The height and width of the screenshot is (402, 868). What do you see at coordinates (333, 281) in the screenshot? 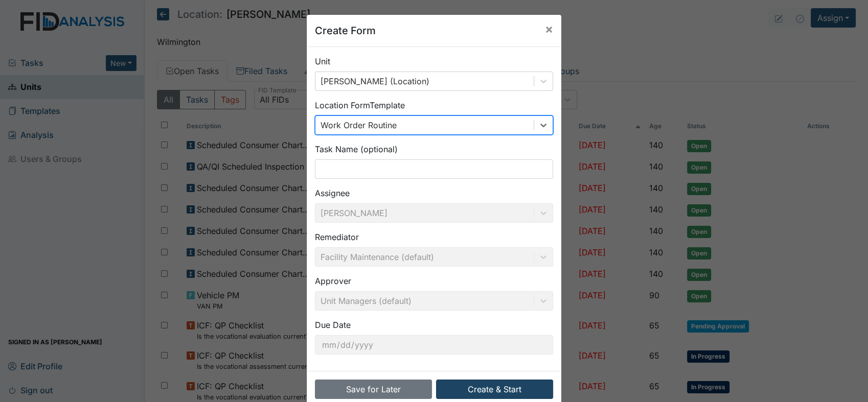
I see `label: Approver` at bounding box center [333, 281].